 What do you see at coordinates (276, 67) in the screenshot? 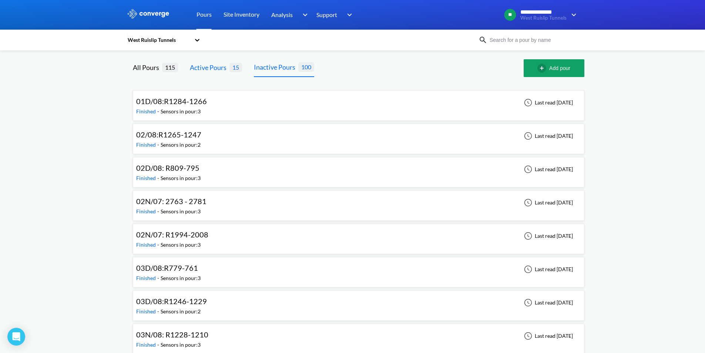
I see `div: Inactive Pours` at bounding box center [276, 67].